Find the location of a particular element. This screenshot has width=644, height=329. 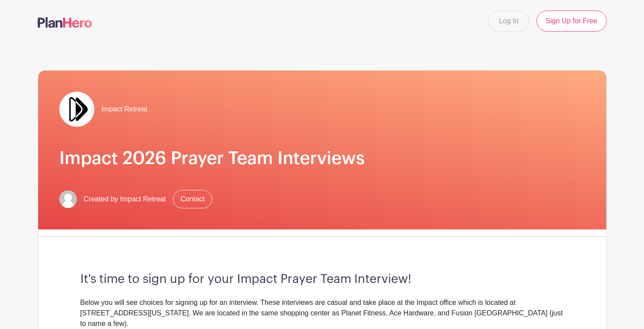

span: Impact Retreat is located at coordinates (124, 109).